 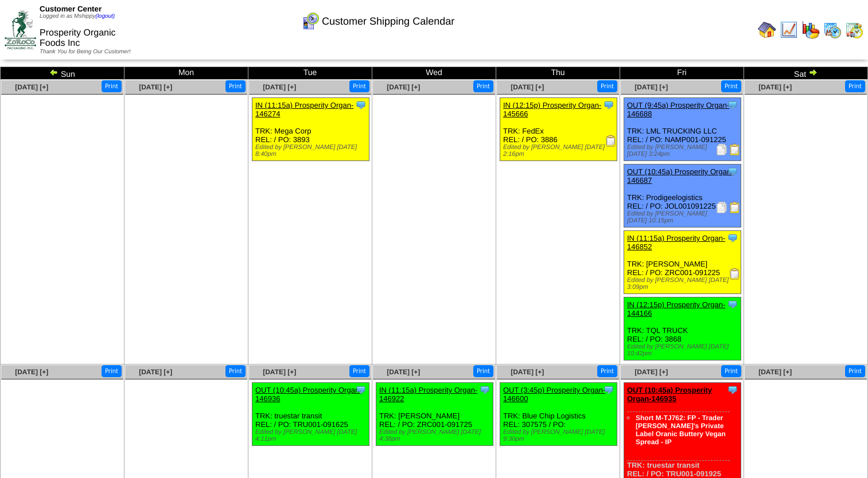 What do you see at coordinates (810, 30) in the screenshot?
I see `img: graph.gif` at bounding box center [810, 30].